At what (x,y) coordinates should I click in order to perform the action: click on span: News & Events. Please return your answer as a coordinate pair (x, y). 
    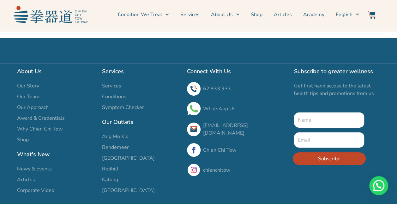
    Looking at the image, I should click on (34, 168).